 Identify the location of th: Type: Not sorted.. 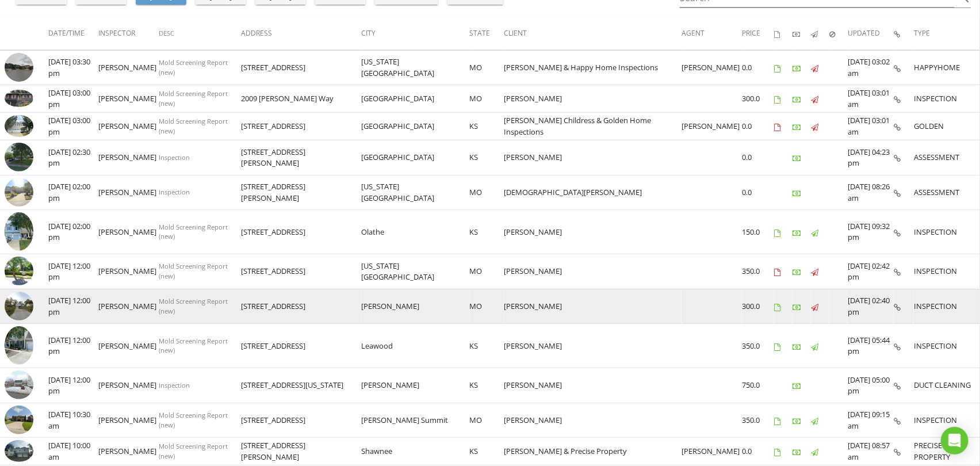
(947, 33).